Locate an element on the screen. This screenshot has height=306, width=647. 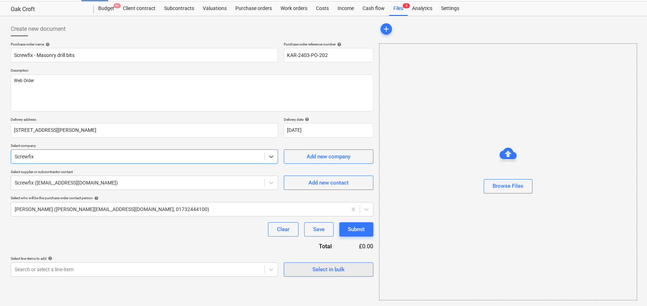
div: Client contract is located at coordinates (139, 9).